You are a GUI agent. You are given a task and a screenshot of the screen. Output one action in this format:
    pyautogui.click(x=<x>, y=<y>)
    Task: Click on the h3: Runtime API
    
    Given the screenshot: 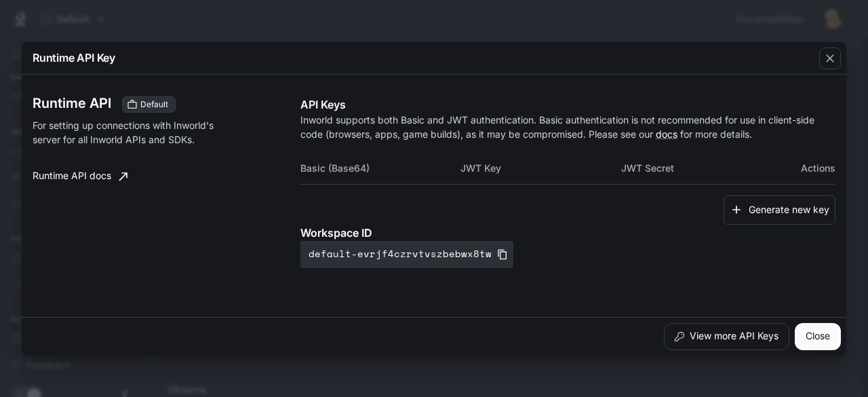 What is the action you would take?
    pyautogui.click(x=72, y=103)
    